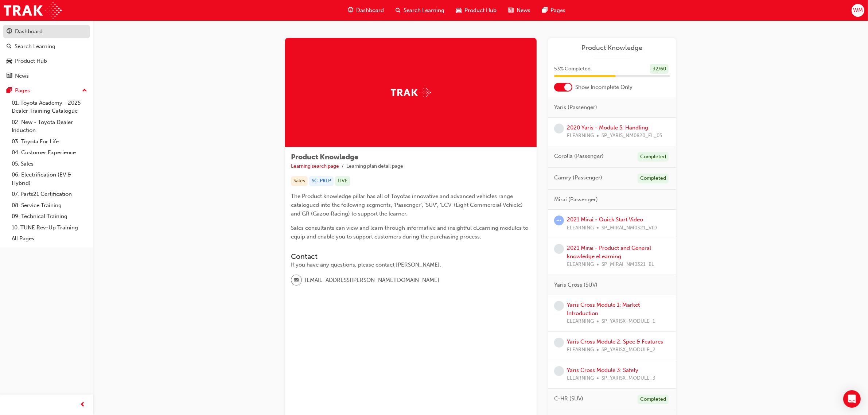 The width and height of the screenshot is (868, 415). I want to click on button: DashboardSearch LearningProduct HubNews, so click(46, 53).